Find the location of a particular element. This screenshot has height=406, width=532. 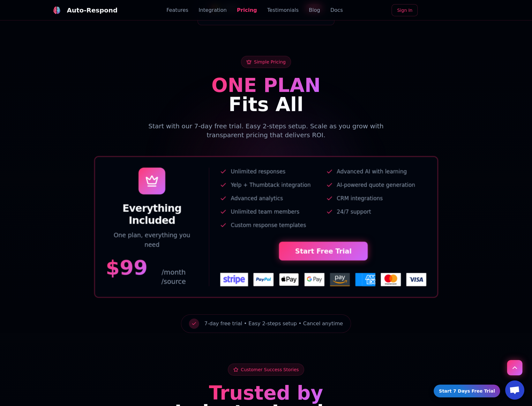

a: Sign In is located at coordinates (405, 10).